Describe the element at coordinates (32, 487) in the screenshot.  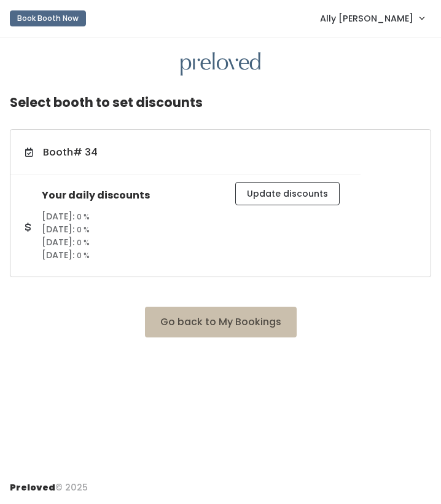
I see `span: Preloved` at that location.